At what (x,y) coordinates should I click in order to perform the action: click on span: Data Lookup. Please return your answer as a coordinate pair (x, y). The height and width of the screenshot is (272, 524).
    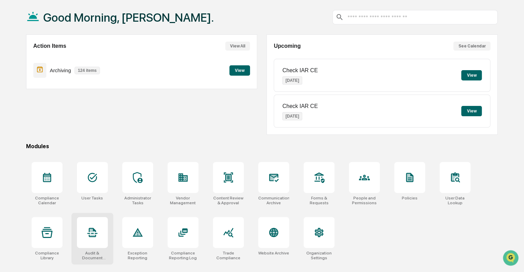
    Looking at the image, I should click on (28, 103).